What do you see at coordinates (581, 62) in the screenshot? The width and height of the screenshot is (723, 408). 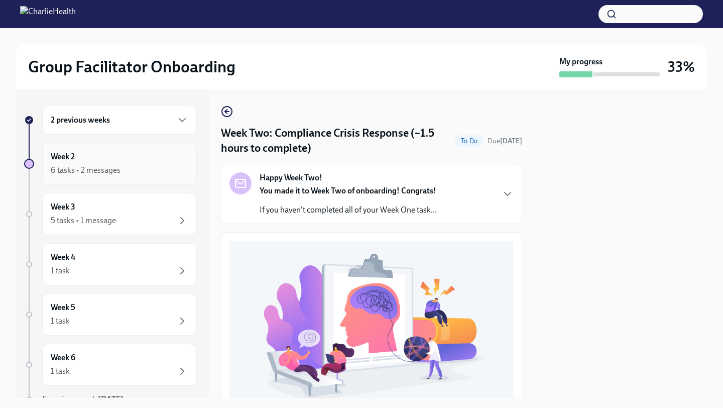 I see `strong: My progress` at bounding box center [581, 62].